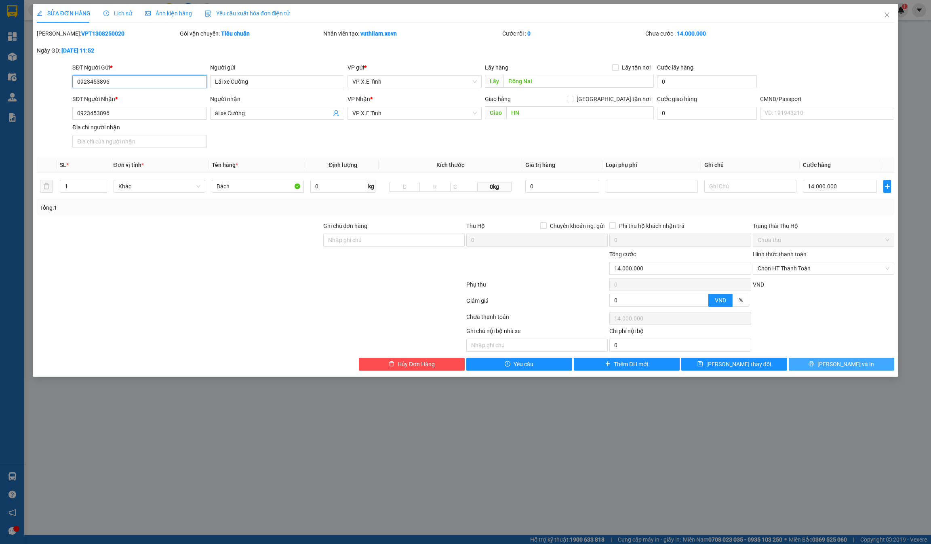 Image resolution: width=931 pixels, height=544 pixels. Describe the element at coordinates (707, 82) in the screenshot. I see `input: Cước lấy hàng` at that location.